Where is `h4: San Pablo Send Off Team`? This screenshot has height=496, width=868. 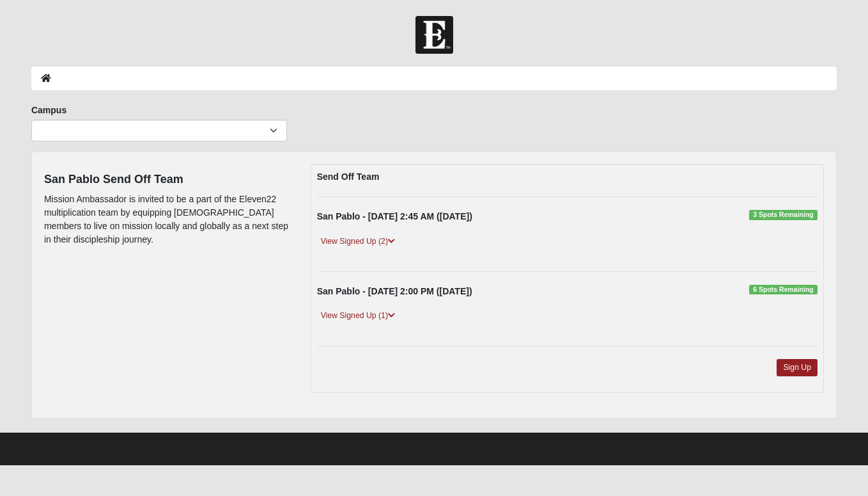
h4: San Pablo Send Off Team is located at coordinates (168, 180).